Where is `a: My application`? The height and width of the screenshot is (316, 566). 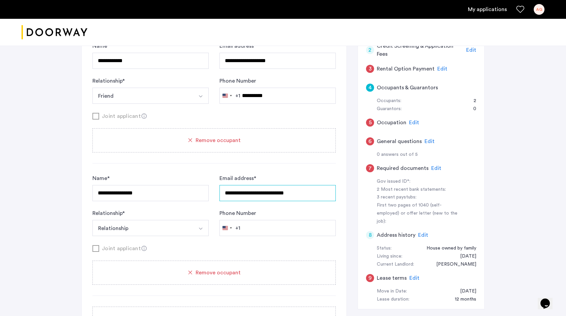
a: My application is located at coordinates (488, 9).